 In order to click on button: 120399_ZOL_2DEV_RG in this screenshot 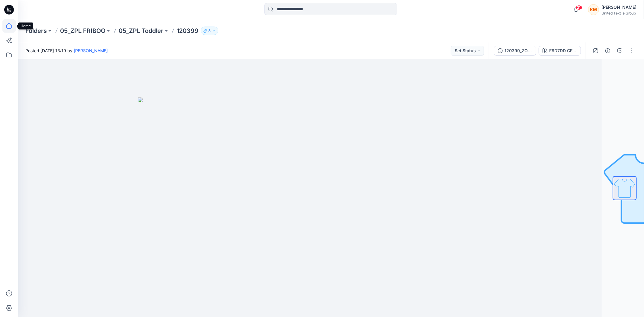, I will do `click(515, 51)`.